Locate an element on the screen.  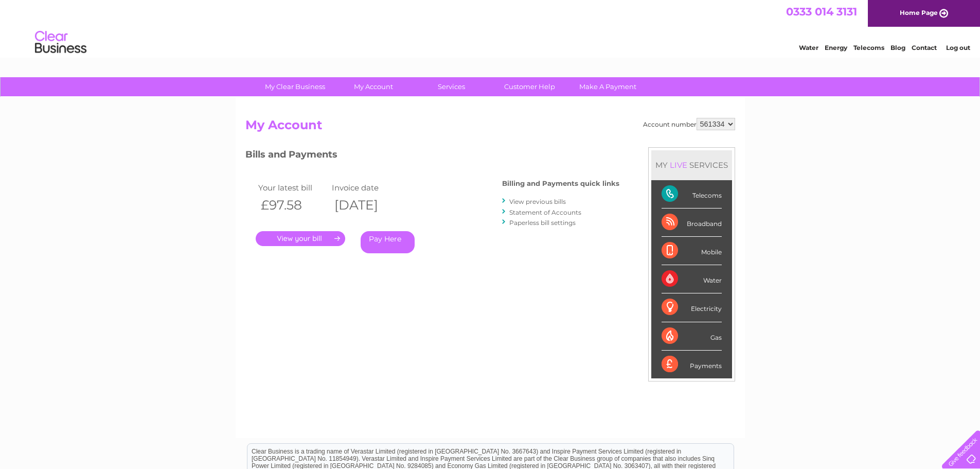
a: Energy is located at coordinates (836, 47).